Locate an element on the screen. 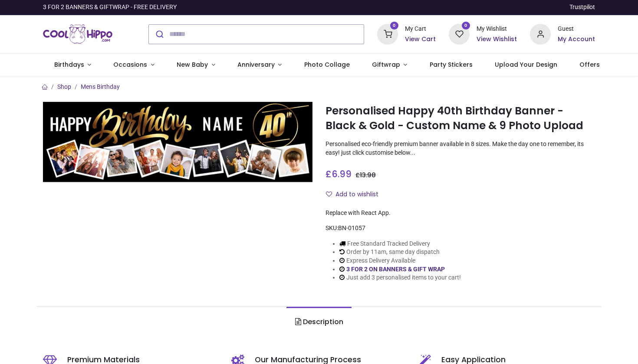 The image size is (638, 364). img: Cool Hippo is located at coordinates (78, 34).